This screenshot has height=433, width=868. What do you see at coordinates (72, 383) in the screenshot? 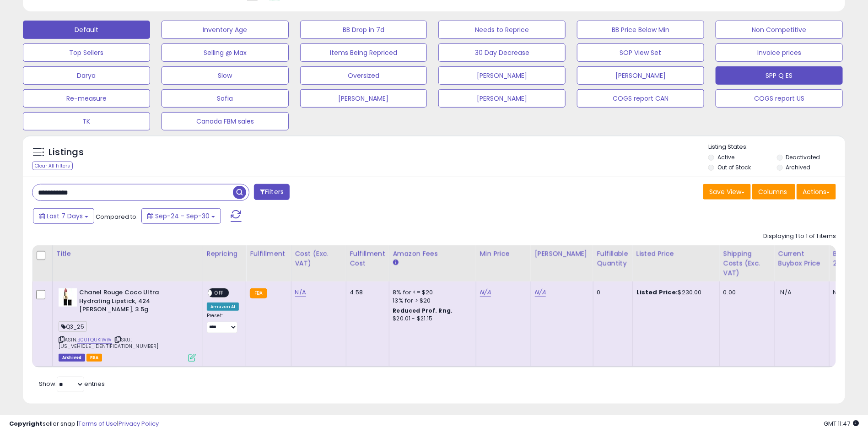
I see `span: Show: entries` at bounding box center [72, 383].